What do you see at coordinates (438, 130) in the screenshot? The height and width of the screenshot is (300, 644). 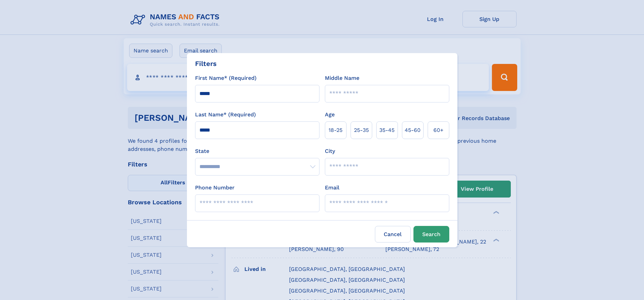 I see `span: 60+` at bounding box center [438, 130].